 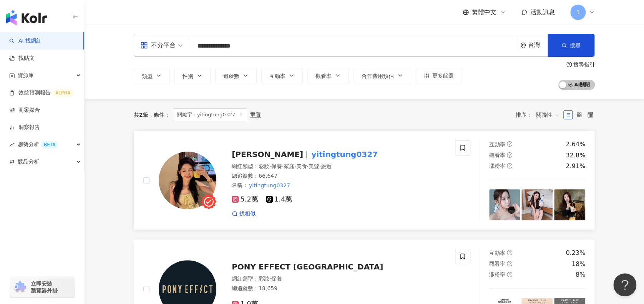 I want to click on div: 重置, so click(x=256, y=115).